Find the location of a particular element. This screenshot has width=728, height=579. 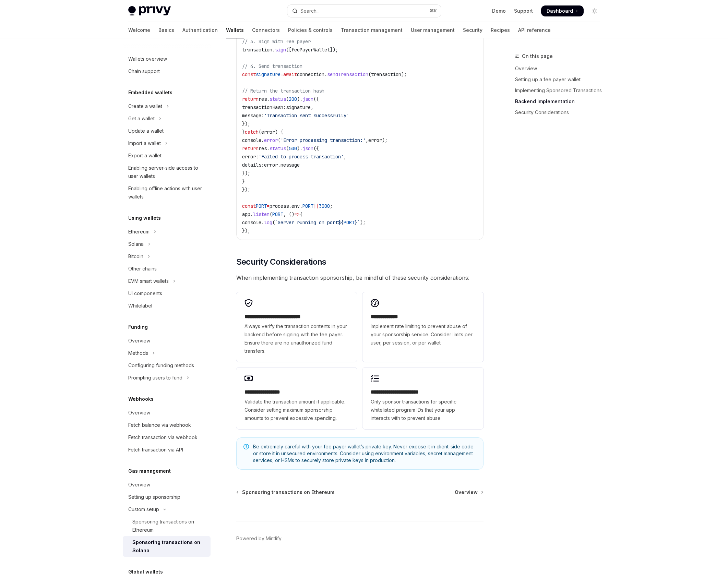

a: Basics is located at coordinates (167, 30).